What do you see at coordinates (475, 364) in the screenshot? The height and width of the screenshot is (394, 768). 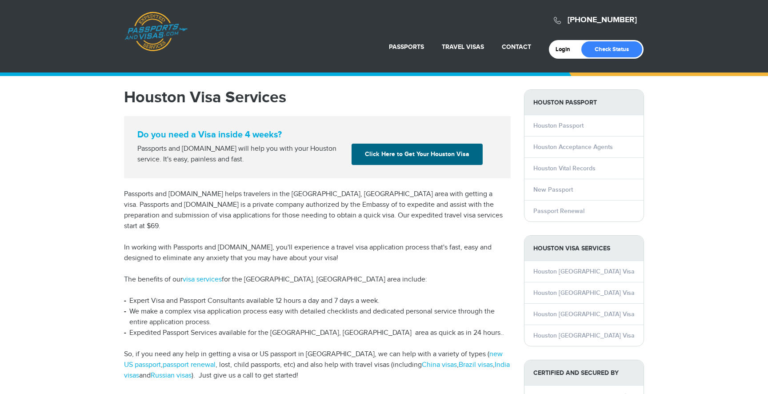 I see `a: Brazil visas` at bounding box center [475, 364].